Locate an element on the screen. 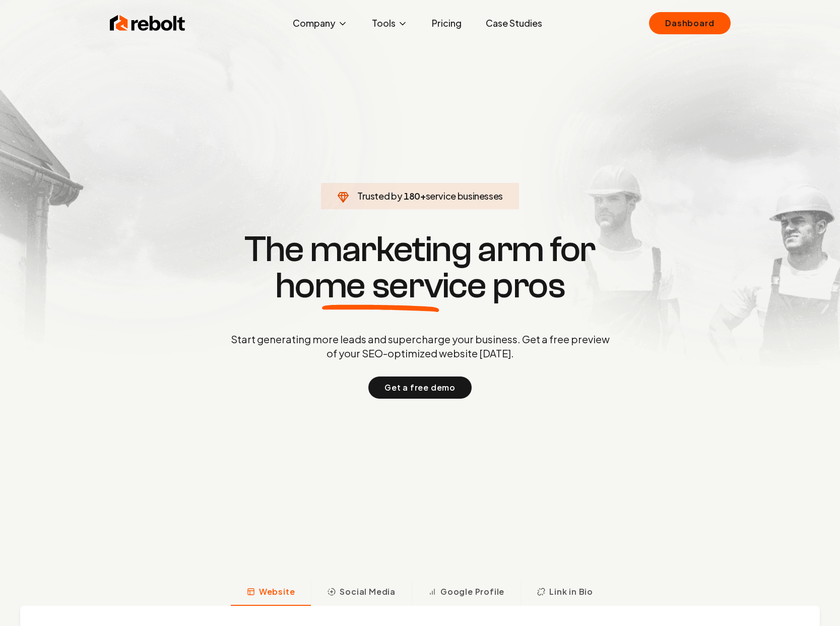  button: Website is located at coordinates (271, 592).